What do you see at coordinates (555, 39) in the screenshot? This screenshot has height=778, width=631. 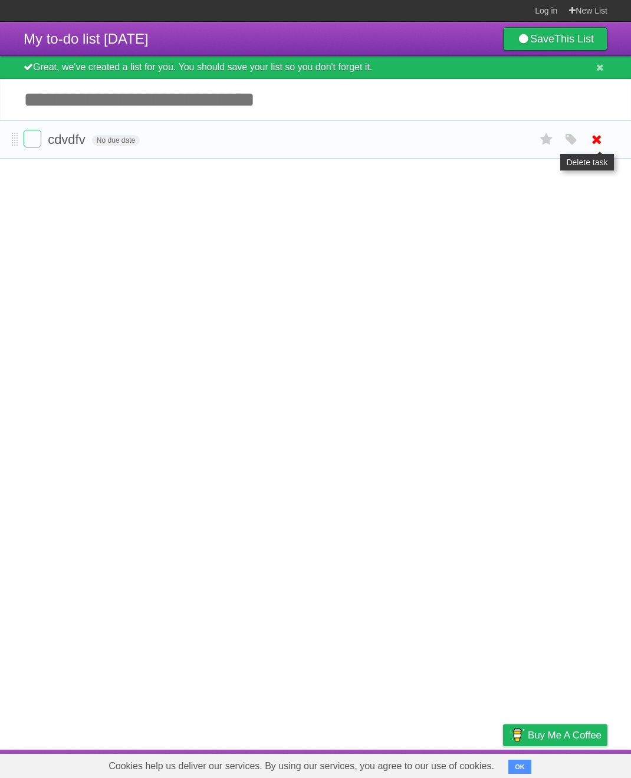 I see `a: SaveThis List` at bounding box center [555, 39].